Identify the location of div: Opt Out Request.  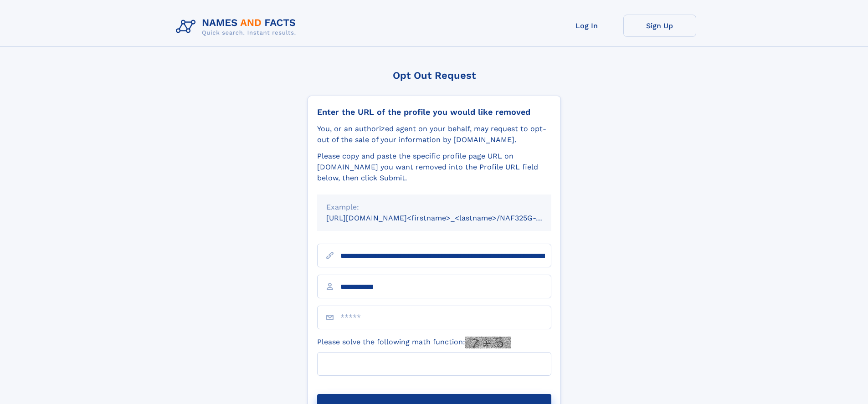
(434, 75).